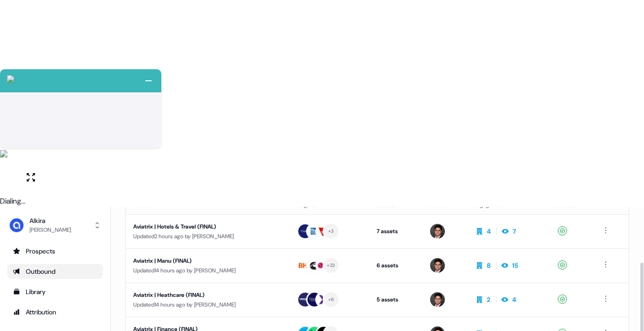 The width and height of the screenshot is (644, 331). Describe the element at coordinates (396, 265) in the screenshot. I see `div: 6 assets` at that location.